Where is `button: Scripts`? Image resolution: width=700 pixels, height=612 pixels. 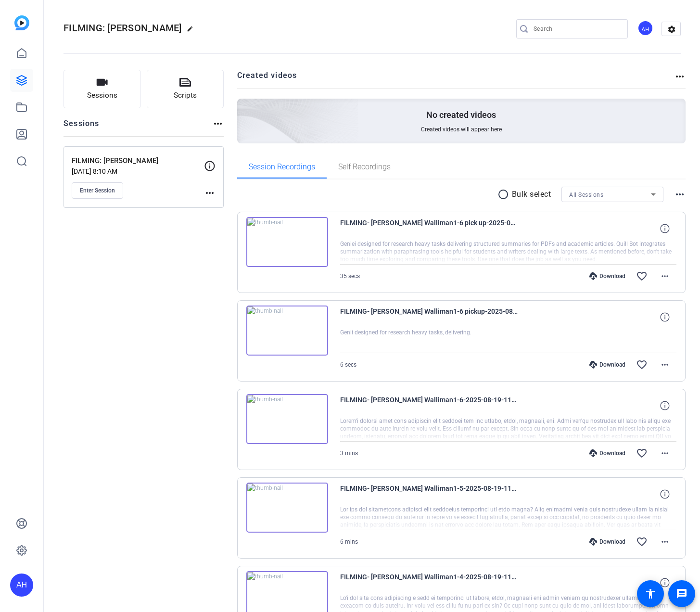 button: Scripts is located at coordinates (186, 89).